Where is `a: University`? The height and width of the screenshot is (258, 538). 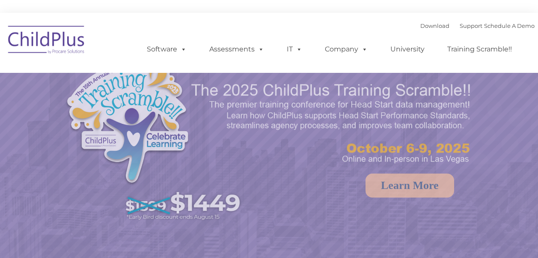
a: University is located at coordinates (408, 49).